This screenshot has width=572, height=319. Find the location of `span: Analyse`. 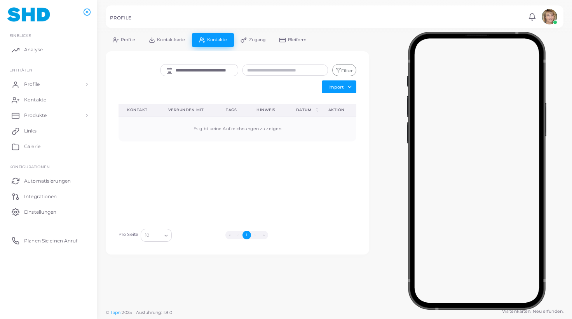

span: Analyse is located at coordinates (33, 50).